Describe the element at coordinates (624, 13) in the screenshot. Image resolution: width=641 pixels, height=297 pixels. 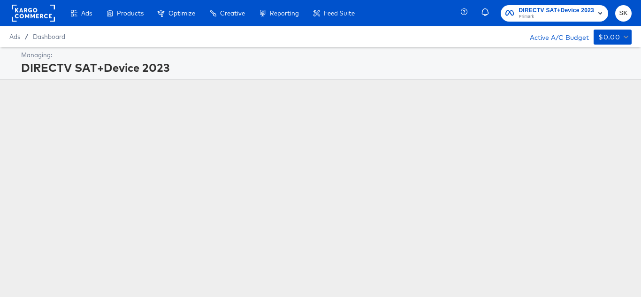
I see `span: SK` at that location.